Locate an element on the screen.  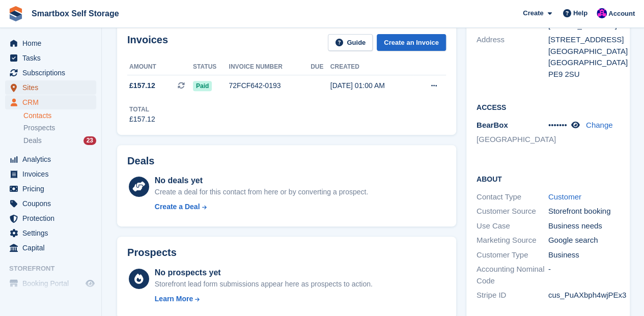
div: Google search is located at coordinates (584, 240).